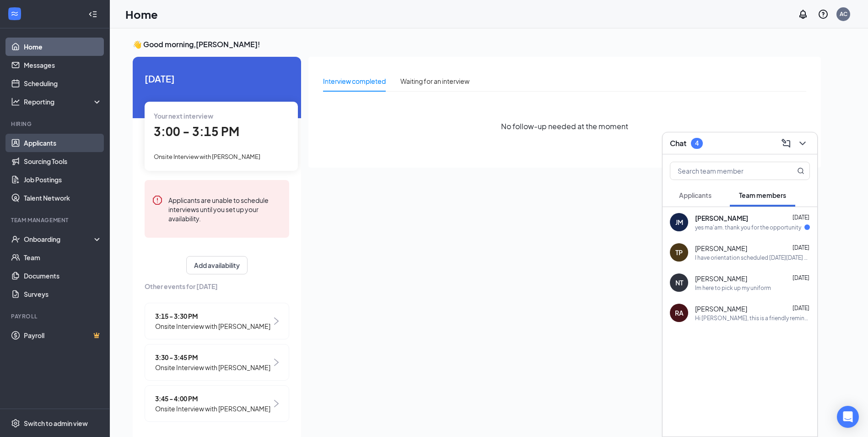 Image resolution: width=868 pixels, height=437 pixels. What do you see at coordinates (62, 161) in the screenshot?
I see `a: Sourcing Tools` at bounding box center [62, 161].